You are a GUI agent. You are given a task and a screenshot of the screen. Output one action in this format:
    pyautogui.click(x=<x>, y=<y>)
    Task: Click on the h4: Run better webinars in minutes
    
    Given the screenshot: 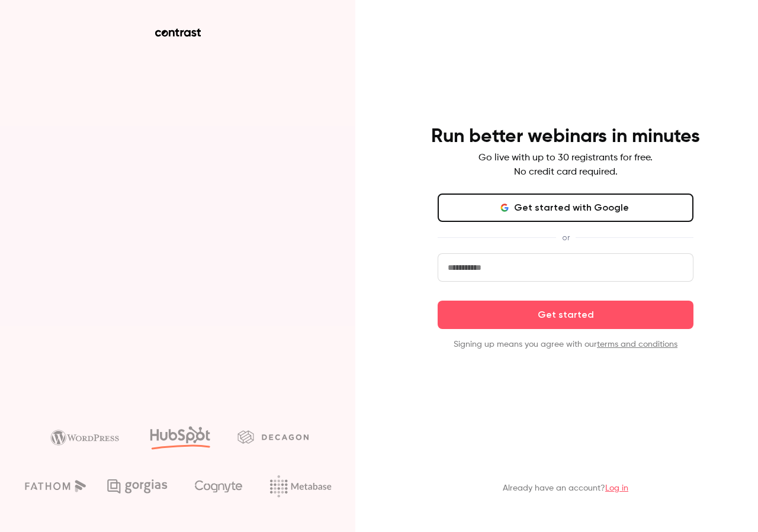 What is the action you would take?
    pyautogui.click(x=566, y=137)
    